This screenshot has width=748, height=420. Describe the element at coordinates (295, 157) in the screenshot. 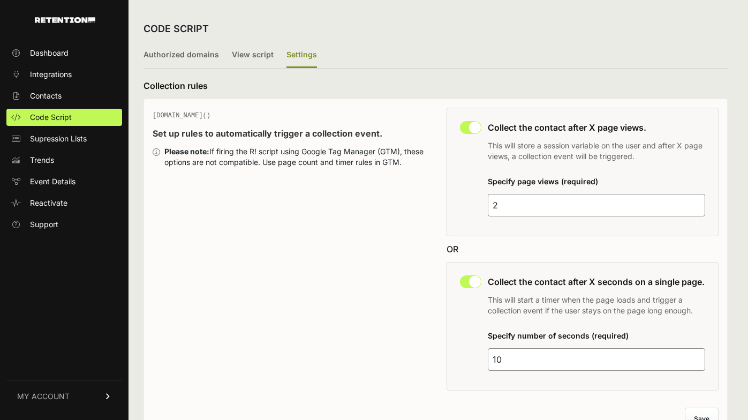

I see `div: If firing the R! script using Google Tag Manager (GTM), these options are not compatible. Use pag...` at that location.